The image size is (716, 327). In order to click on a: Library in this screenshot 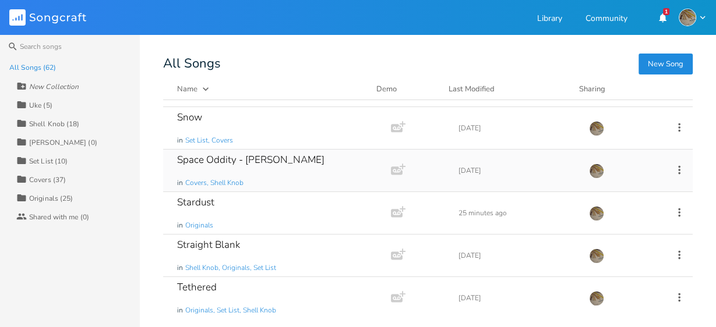, I will do `click(549, 19)`.